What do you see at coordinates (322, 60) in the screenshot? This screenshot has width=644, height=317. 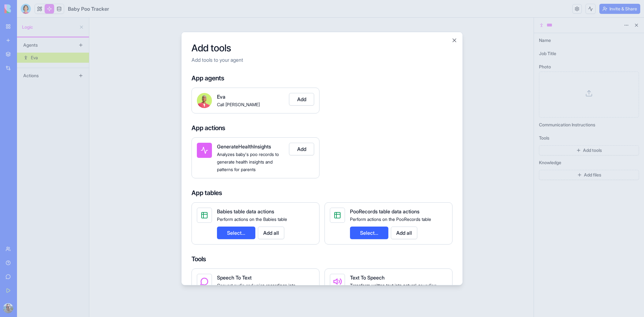 I see `p: Add tools to your agent` at bounding box center [322, 60].